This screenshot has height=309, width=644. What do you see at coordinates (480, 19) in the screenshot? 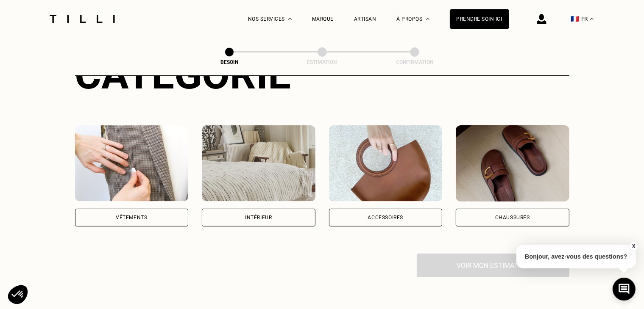
I see `a: Prendre soin ici` at bounding box center [480, 19].